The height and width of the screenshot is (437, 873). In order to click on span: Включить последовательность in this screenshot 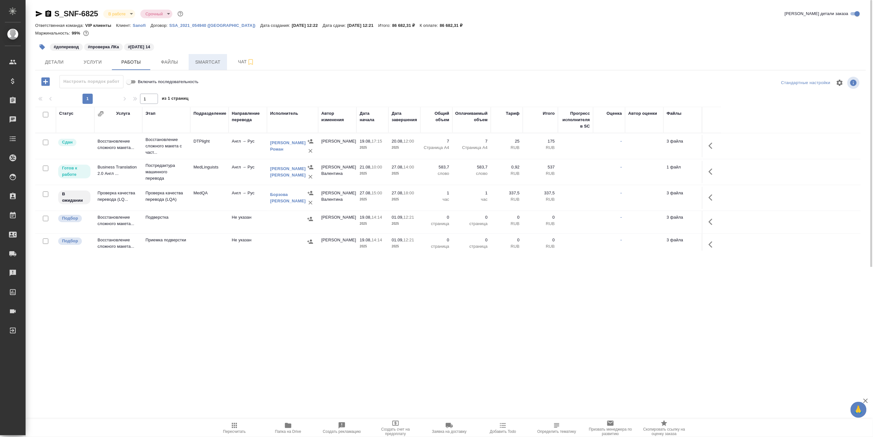, I will do `click(168, 82)`.